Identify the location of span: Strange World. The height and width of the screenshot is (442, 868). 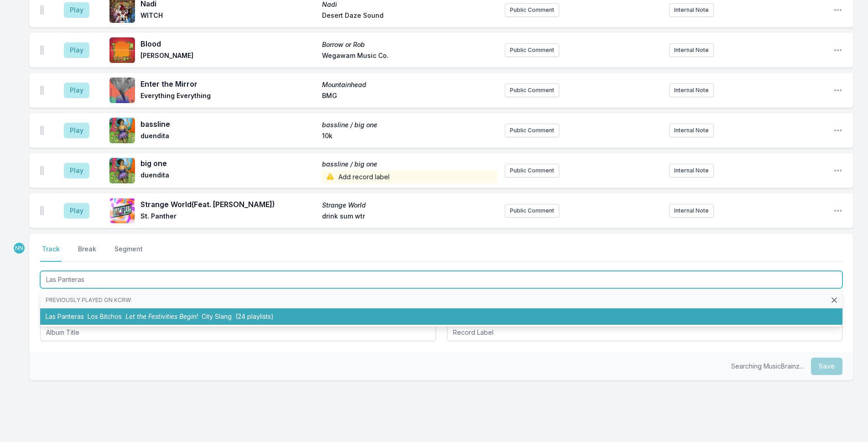
(410, 205).